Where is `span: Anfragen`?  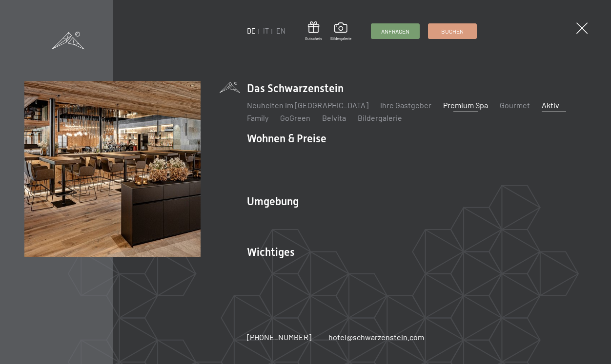 span: Anfragen is located at coordinates (395, 32).